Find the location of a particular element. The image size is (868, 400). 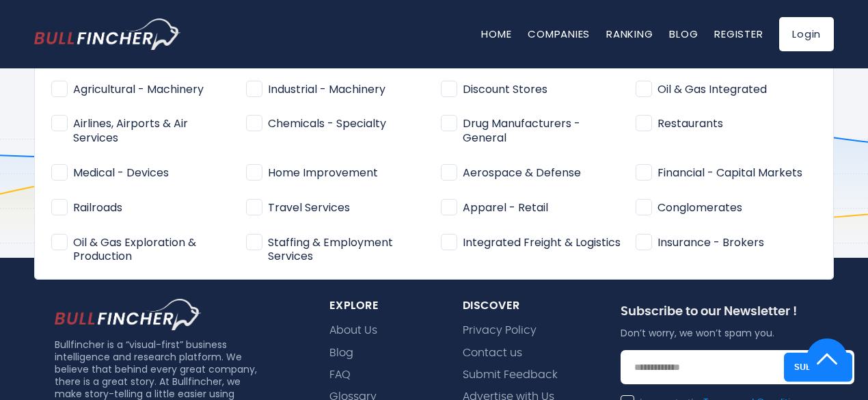

span: Drug Manufacturers - General is located at coordinates (531, 131).